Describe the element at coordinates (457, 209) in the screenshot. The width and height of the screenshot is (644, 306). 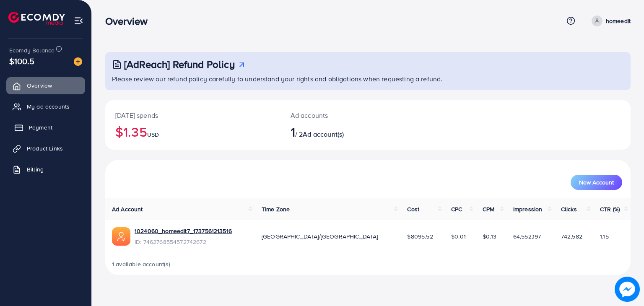
I see `span: CPC` at that location.